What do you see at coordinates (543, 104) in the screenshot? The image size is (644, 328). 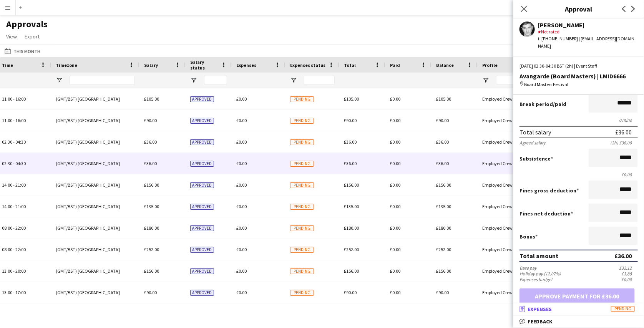 I see `label: /paid` at bounding box center [543, 104].